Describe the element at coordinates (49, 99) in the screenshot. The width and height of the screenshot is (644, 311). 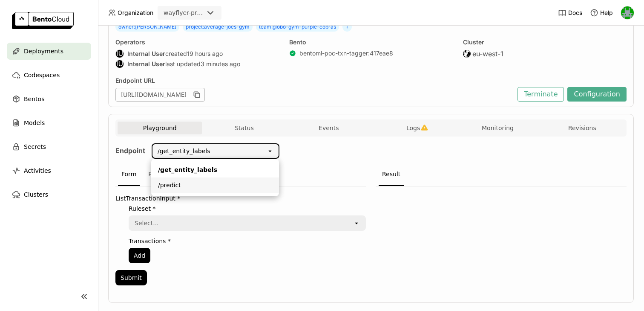
I see `a: Bentos` at that location.